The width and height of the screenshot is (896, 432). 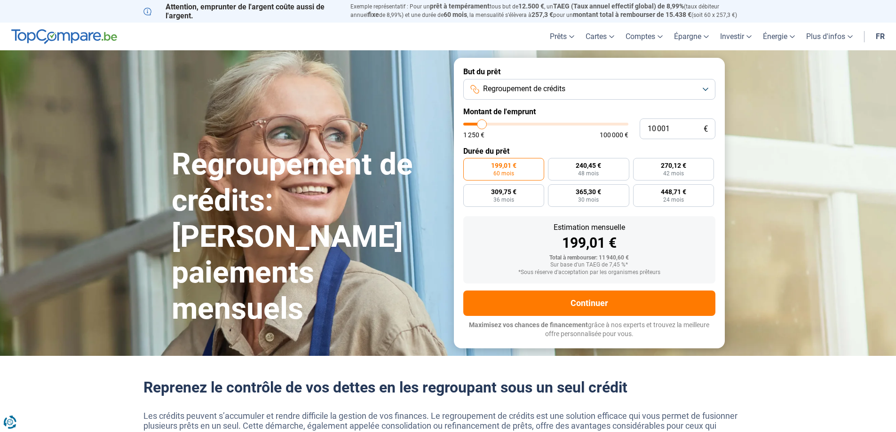 I want to click on a: Épargne, so click(x=691, y=36).